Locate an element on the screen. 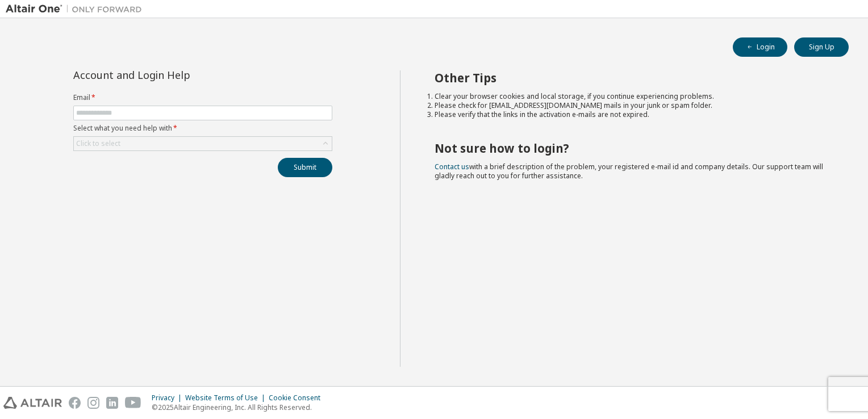 This screenshot has height=419, width=868. img: altair_logo.svg is located at coordinates (32, 403).